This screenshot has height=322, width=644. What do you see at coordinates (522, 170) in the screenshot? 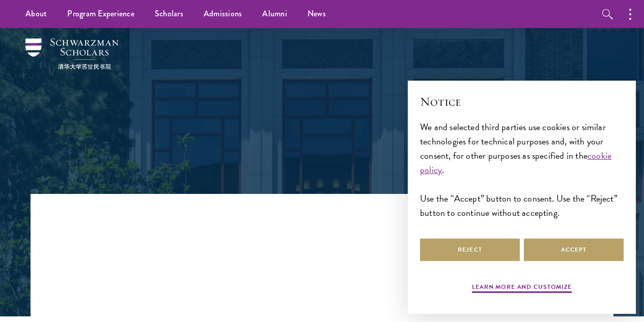
I see `div: We and selected third parties use cookies or similar technologies for technical purposes and, wit...` at bounding box center [522, 170].